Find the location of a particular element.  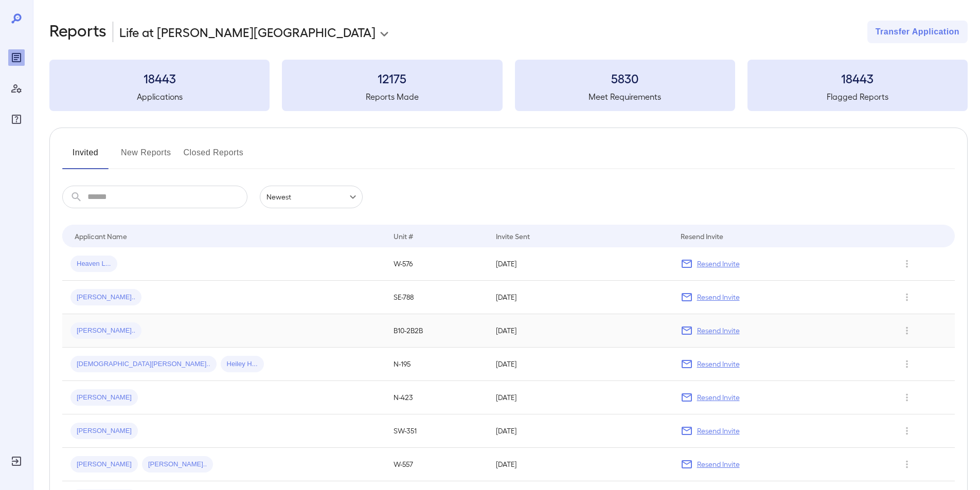

h5: Meet Requirements is located at coordinates (625, 97).